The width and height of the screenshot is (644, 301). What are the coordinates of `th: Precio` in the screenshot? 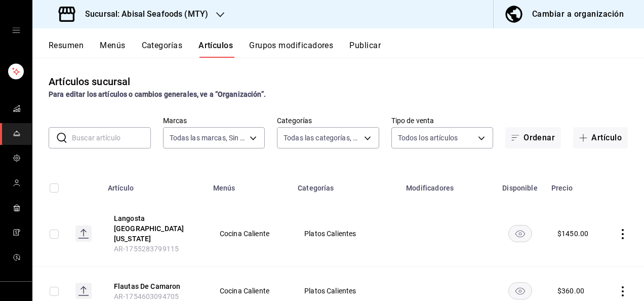 It's located at (574, 185).